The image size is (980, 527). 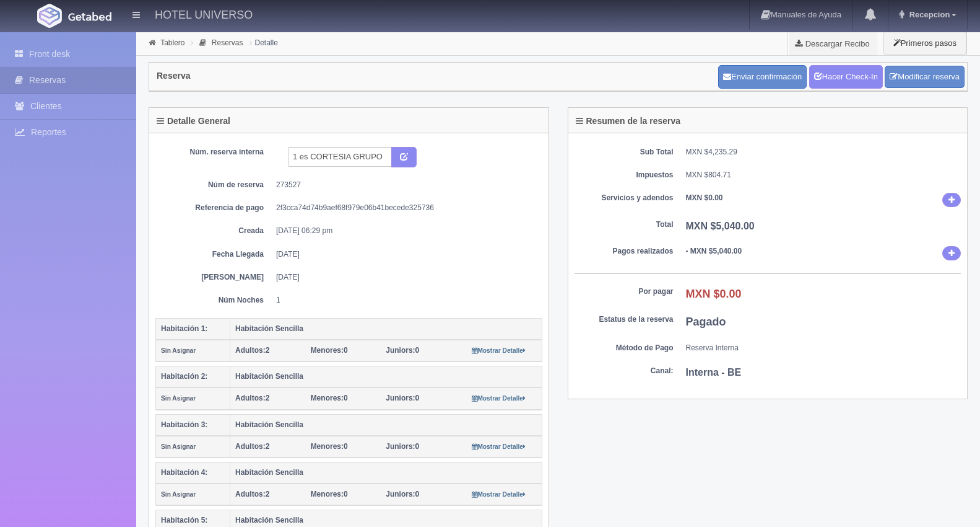 I want to click on b: Pagado, so click(x=706, y=321).